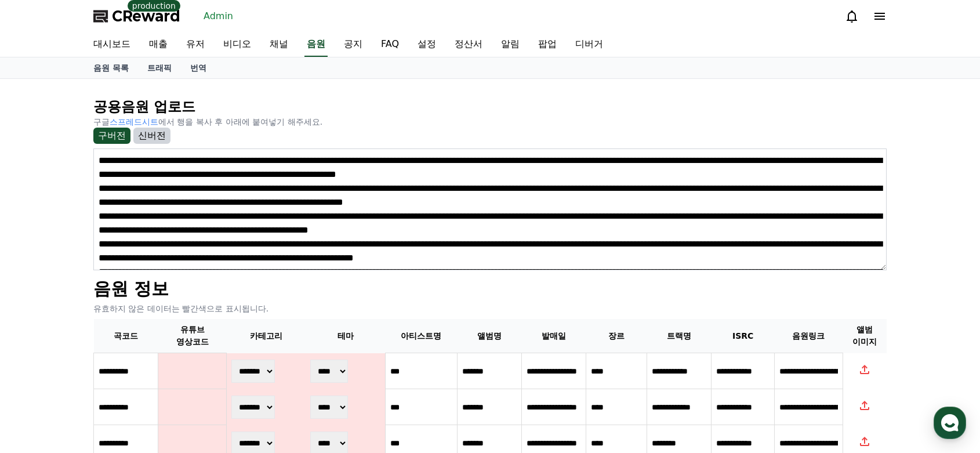 The width and height of the screenshot is (980, 453). What do you see at coordinates (490, 308) in the screenshot?
I see `p: 유효하지 않은 데이터는 빨간색으로 표시됩니다.` at bounding box center [490, 308].